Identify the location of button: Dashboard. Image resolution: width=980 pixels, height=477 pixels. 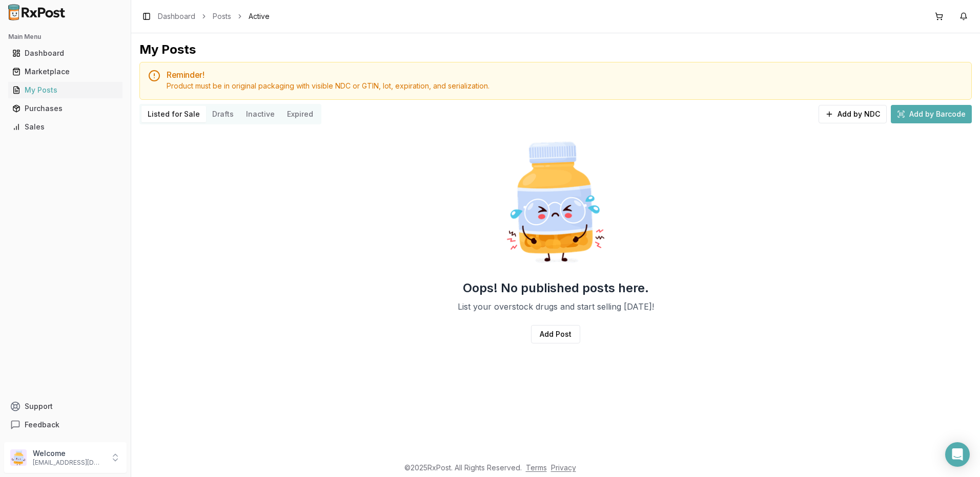
(65, 53).